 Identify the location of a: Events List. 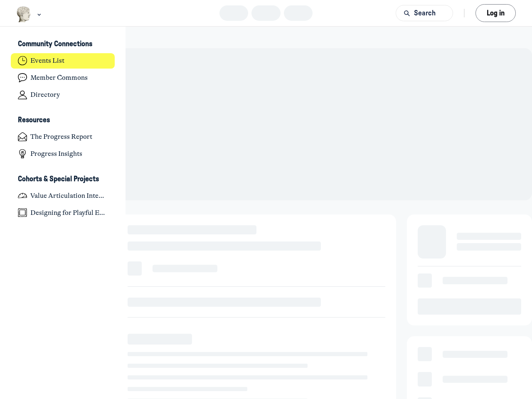
(63, 61).